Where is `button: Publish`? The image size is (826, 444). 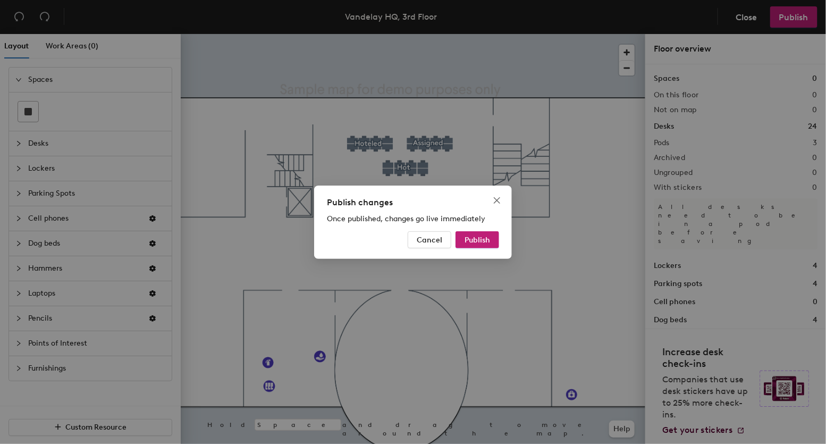 button: Publish is located at coordinates (478, 240).